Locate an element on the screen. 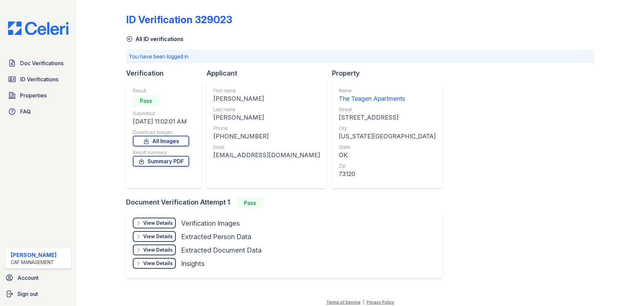  div: First name is located at coordinates (267, 90).